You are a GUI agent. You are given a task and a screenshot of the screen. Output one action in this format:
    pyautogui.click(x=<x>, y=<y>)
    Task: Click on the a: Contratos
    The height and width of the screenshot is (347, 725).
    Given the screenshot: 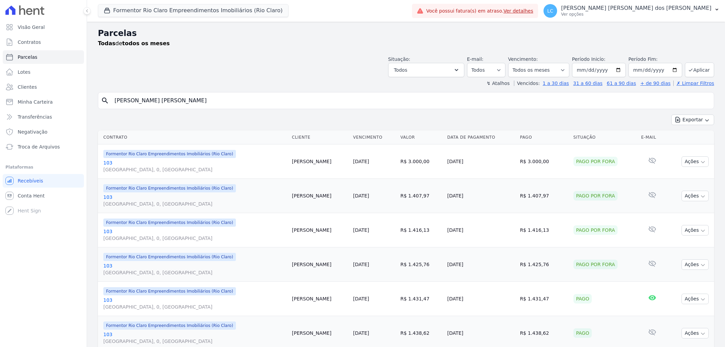 What is the action you would take?
    pyautogui.click(x=43, y=42)
    